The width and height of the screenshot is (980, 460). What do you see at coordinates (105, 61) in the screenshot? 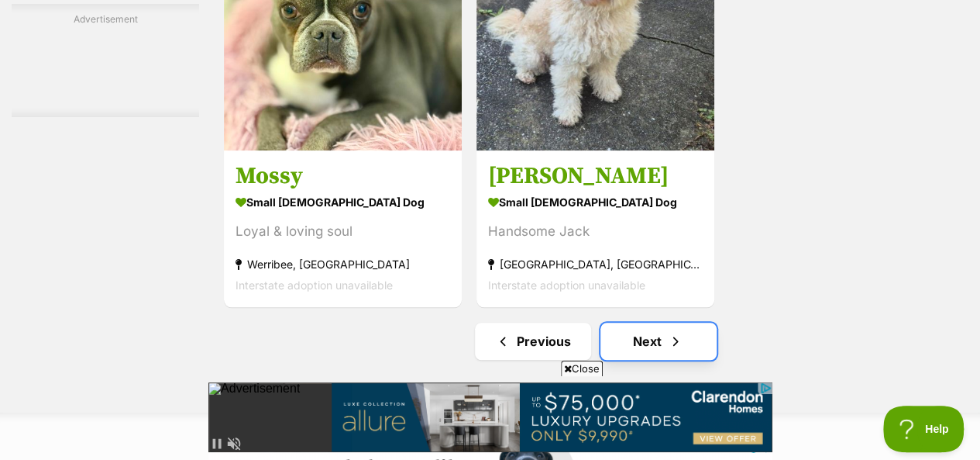
I see `div: Advertisement` at bounding box center [105, 61].